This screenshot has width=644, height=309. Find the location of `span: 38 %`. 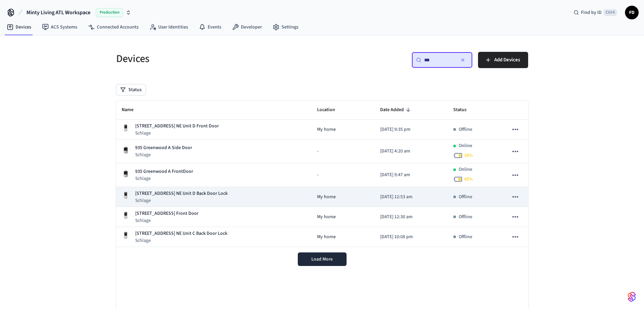

span: 38 % is located at coordinates (469, 156).